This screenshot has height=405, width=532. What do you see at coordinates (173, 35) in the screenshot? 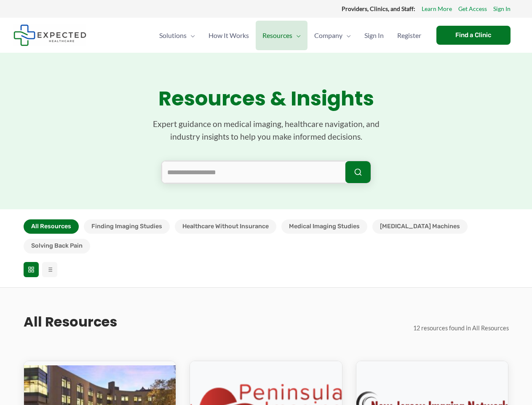
I see `span: Solutions` at bounding box center [173, 35].